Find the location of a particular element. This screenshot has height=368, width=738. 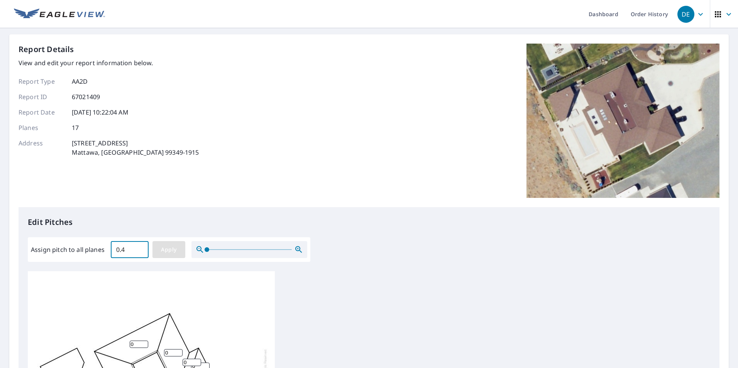

p: Planes is located at coordinates (42, 128).